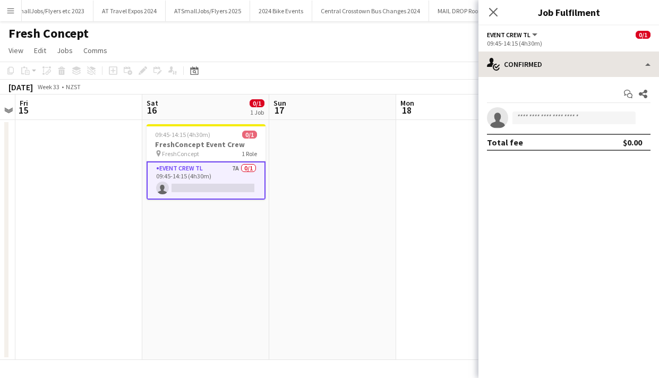 Image resolution: width=659 pixels, height=378 pixels. I want to click on span: Sun, so click(280, 103).